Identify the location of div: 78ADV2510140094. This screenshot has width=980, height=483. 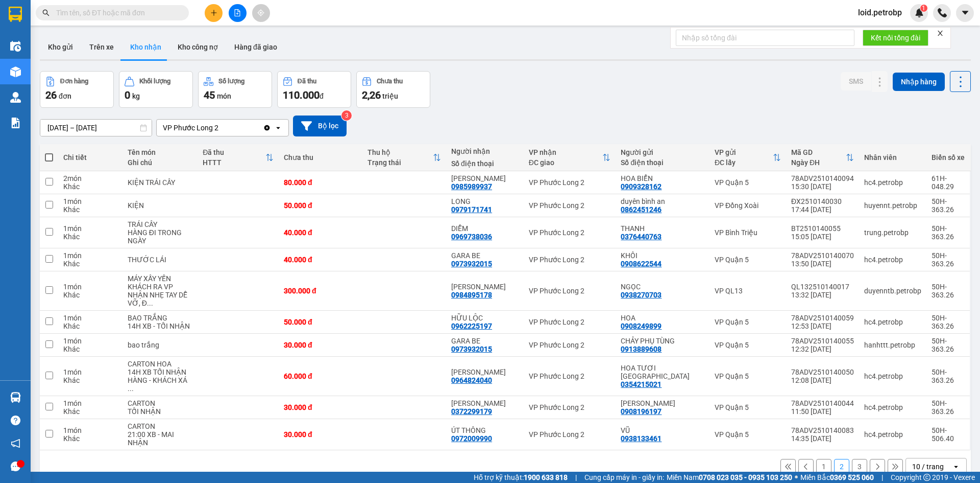
(822, 178).